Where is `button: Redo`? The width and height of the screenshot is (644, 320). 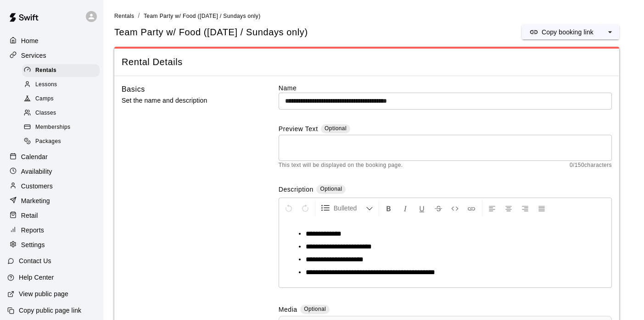
button: Redo is located at coordinates (305, 208).